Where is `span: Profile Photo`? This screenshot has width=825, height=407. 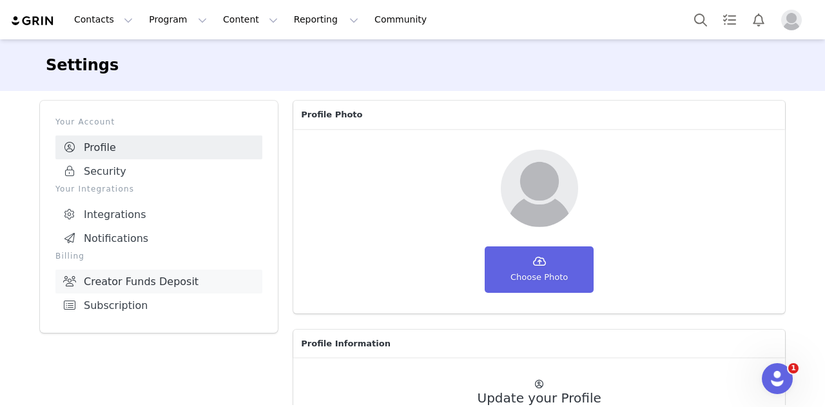
span: Profile Photo is located at coordinates (331, 115).